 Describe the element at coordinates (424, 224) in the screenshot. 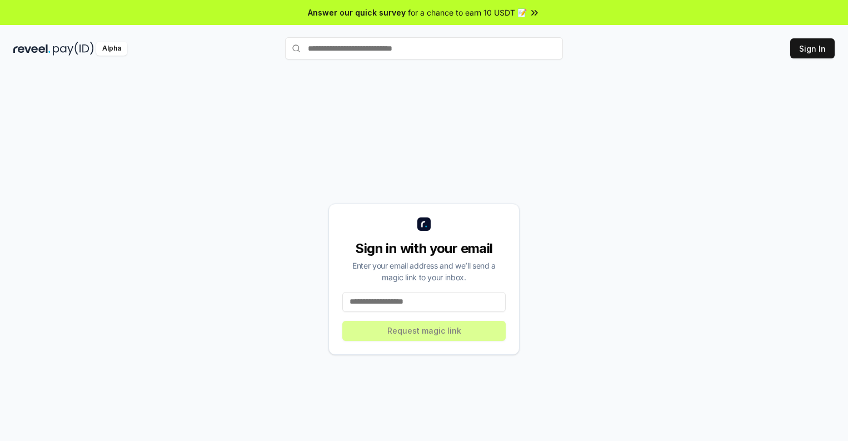

I see `img: logo_small` at that location.